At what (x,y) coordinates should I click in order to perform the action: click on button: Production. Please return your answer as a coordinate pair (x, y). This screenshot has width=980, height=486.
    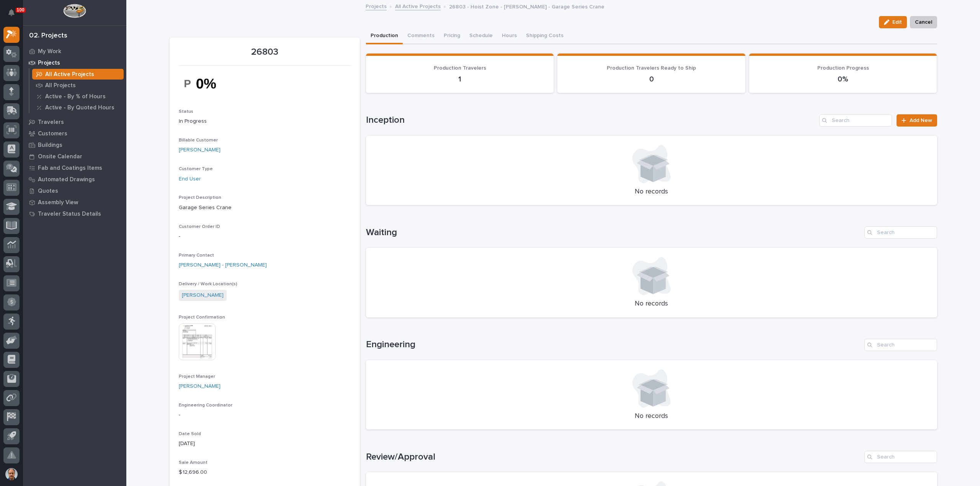
    Looking at the image, I should click on (384, 36).